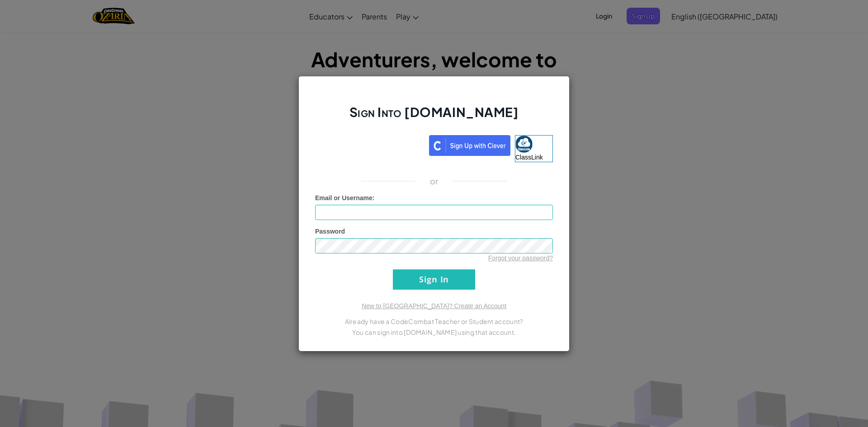  What do you see at coordinates (434, 182) in the screenshot?
I see `p: or` at bounding box center [434, 182].